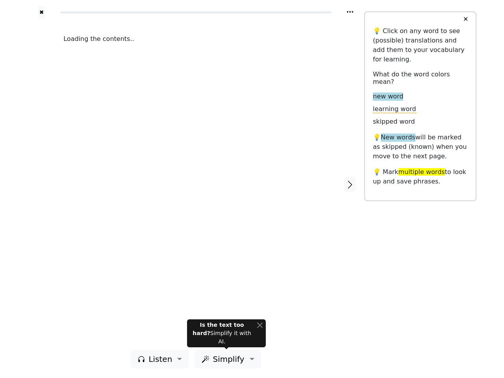  I want to click on strong: Is the text too hard?, so click(218, 329).